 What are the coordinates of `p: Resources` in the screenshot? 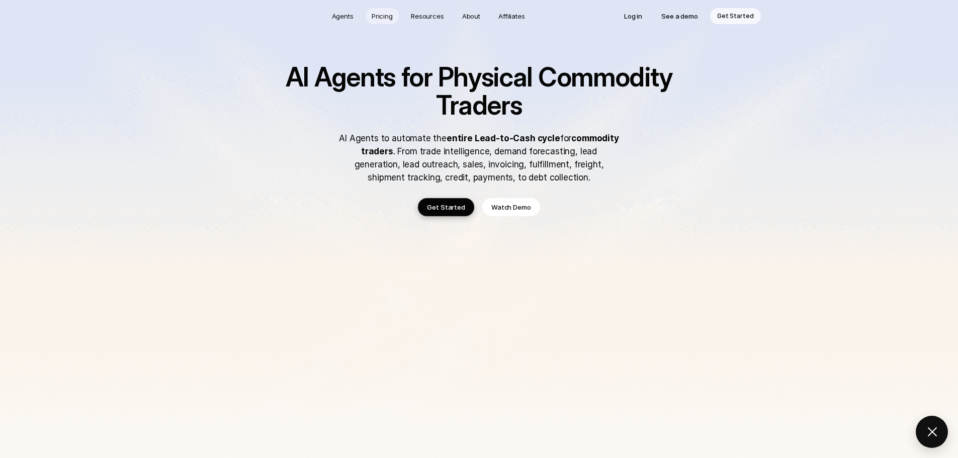 It's located at (427, 16).